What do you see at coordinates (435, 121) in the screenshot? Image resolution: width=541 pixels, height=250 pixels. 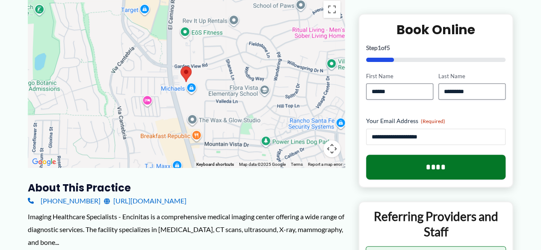 I see `label: Your Email Address` at bounding box center [435, 121].